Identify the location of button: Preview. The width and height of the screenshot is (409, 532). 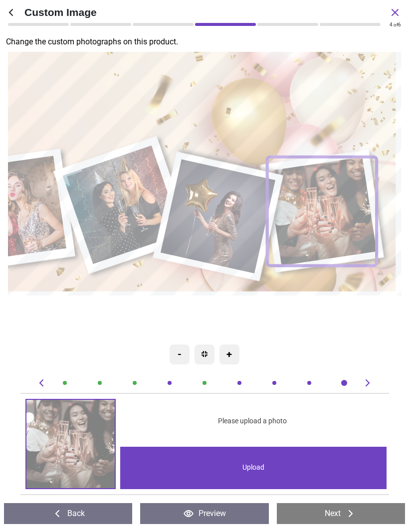
(204, 513).